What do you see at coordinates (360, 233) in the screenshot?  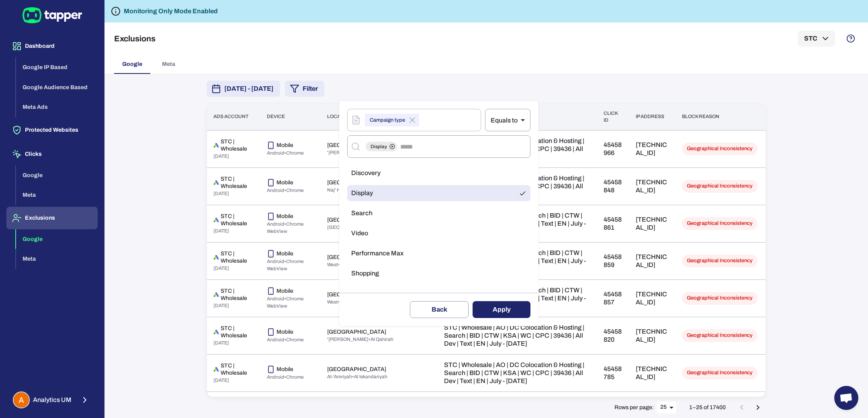 I see `span: Video` at bounding box center [360, 233].